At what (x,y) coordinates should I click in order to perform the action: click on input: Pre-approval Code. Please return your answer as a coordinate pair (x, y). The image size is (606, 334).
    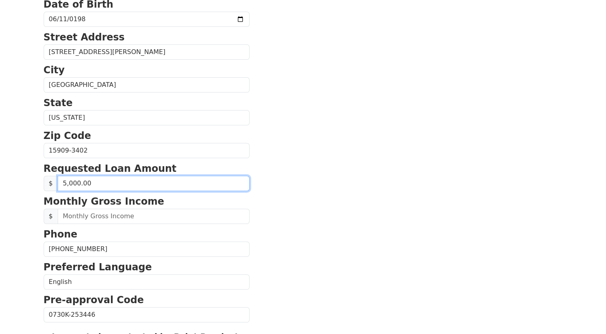
    Looking at the image, I should click on (147, 315).